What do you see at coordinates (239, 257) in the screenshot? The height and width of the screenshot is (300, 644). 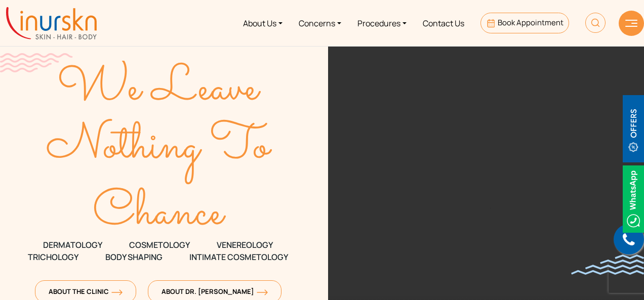 I see `span: Intimate Cosmetology` at bounding box center [239, 257].